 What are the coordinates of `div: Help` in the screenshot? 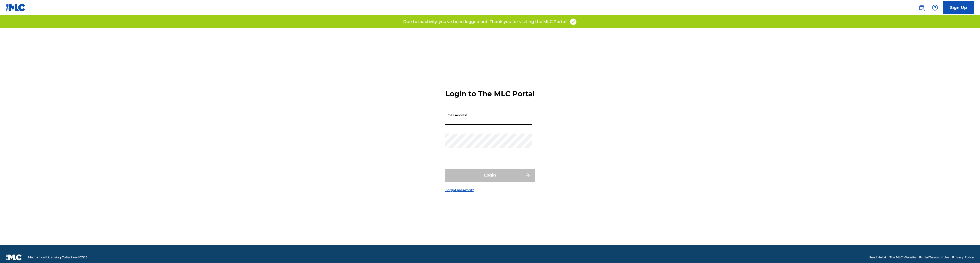 It's located at (935, 8).